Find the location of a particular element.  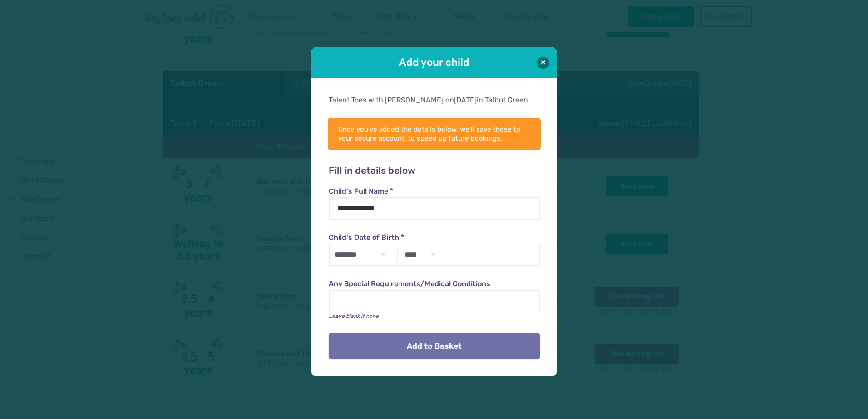

label: Any Special Requirements/Medical Conditions is located at coordinates (434, 284).